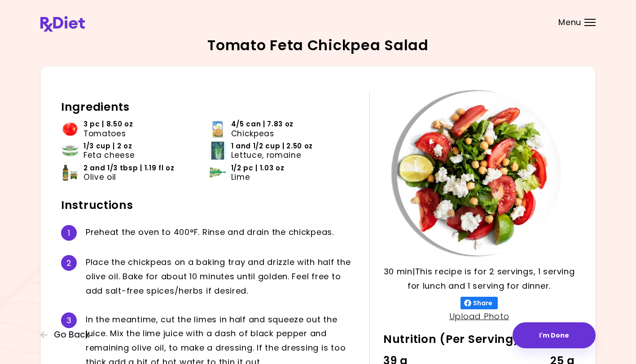 The image size is (636, 364). Describe the element at coordinates (479, 303) in the screenshot. I see `button: Share` at that location.